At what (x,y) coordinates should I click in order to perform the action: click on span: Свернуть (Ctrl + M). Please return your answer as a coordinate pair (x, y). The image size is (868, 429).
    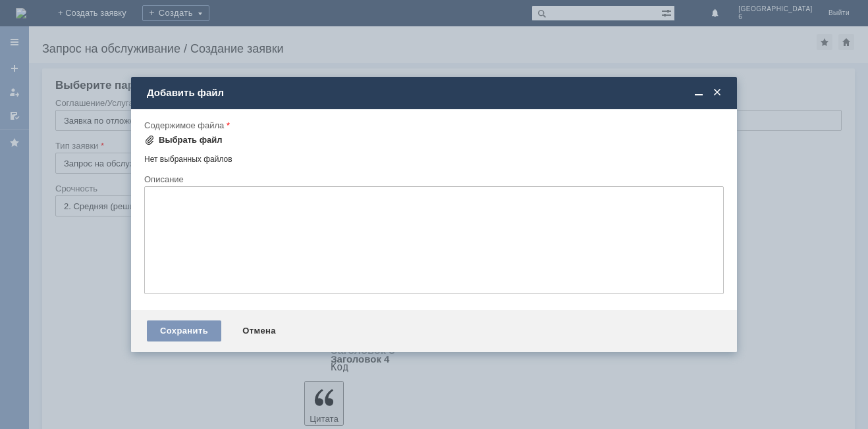
    Looking at the image, I should click on (699, 93).